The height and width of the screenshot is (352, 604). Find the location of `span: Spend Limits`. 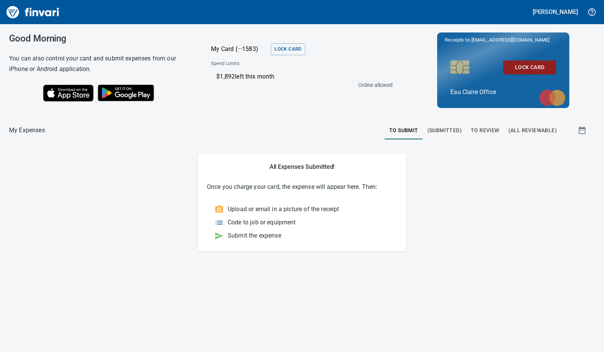

span: Spend Limits is located at coordinates (263, 64).